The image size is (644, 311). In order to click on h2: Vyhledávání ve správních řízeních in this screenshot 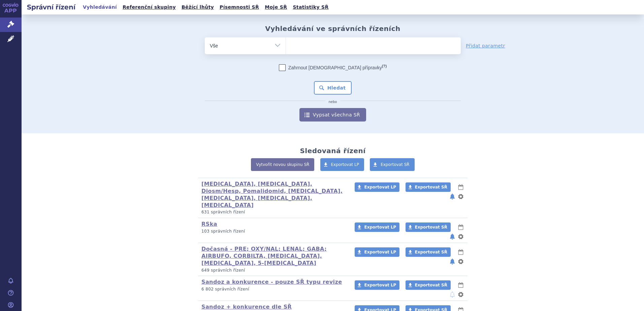, I will do `click(333, 28)`.